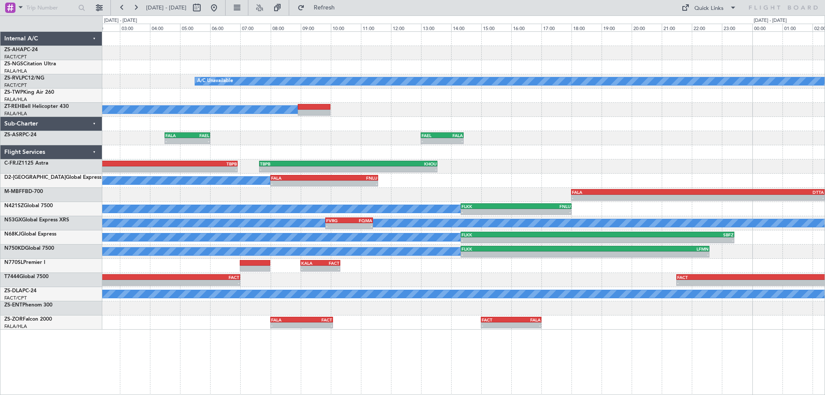  Describe the element at coordinates (706, 27) in the screenshot. I see `div: 22:00` at that location.